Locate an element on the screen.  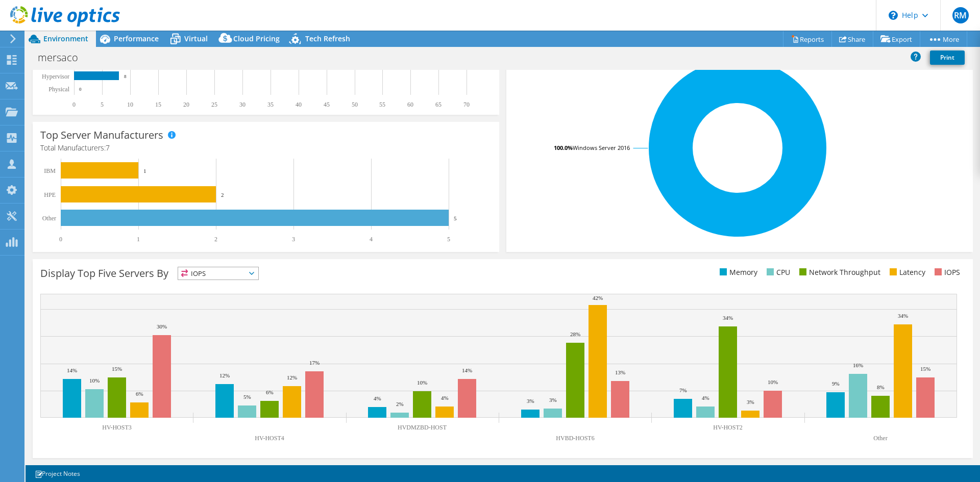
text: 45 is located at coordinates (326, 104).